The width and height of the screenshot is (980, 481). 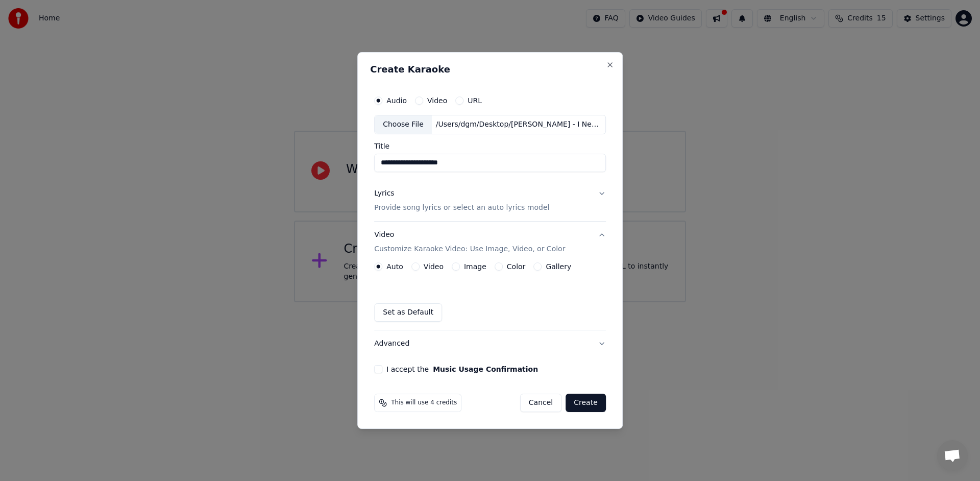 I want to click on label: URL, so click(x=475, y=101).